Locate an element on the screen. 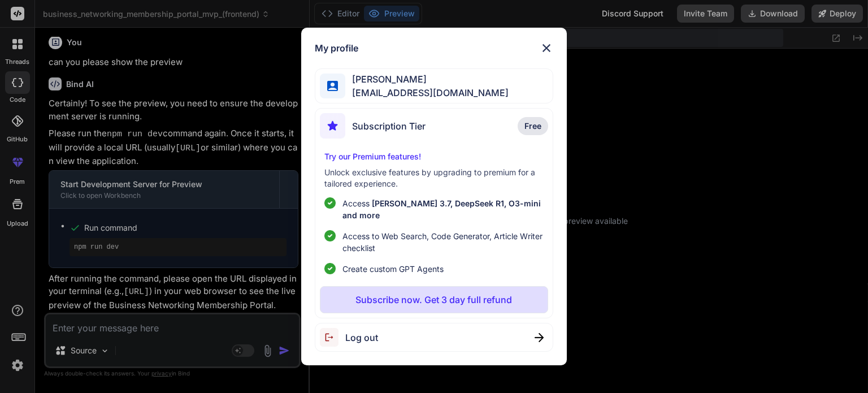 Image resolution: width=868 pixels, height=393 pixels. p: Unlock exclusive features by upgrading to premium for a tailored experience. is located at coordinates (433, 178).